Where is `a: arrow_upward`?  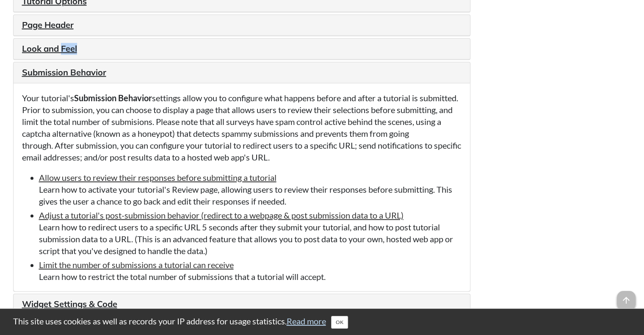
a: arrow_upward is located at coordinates (627, 297).